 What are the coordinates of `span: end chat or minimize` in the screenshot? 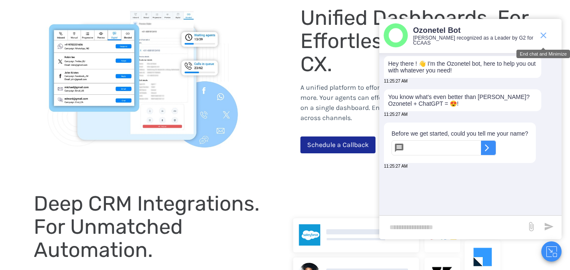 It's located at (543, 35).